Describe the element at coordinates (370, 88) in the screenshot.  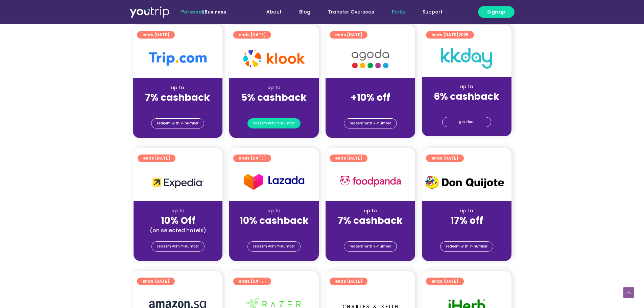
I see `span: up to` at that location.